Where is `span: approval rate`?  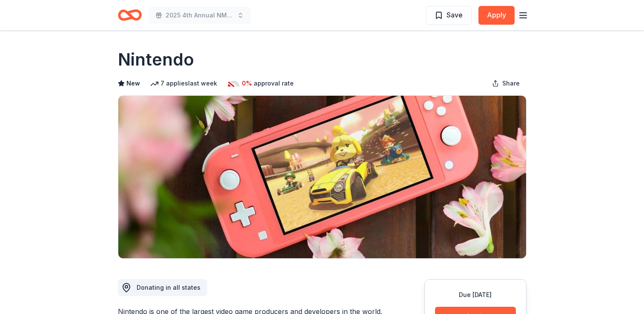
span: approval rate is located at coordinates (274, 84).